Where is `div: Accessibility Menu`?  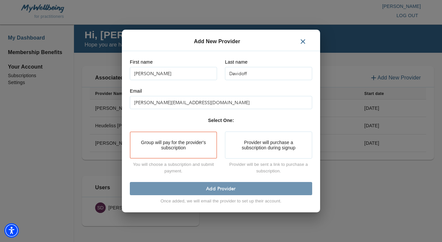
div: Accessibility Menu is located at coordinates (12, 231).